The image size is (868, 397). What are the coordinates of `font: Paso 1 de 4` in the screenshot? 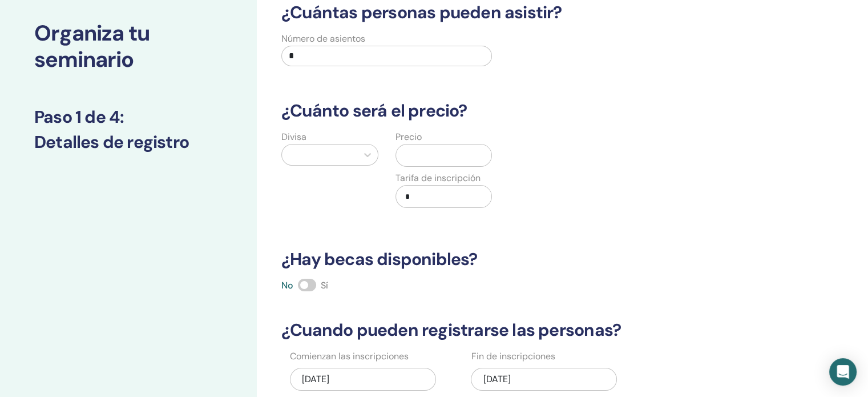 It's located at (77, 117).